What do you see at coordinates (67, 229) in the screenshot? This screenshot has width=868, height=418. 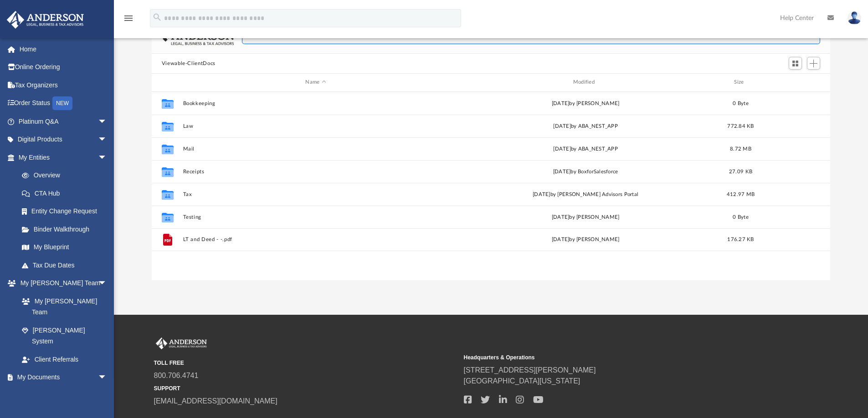 I see `a: Binder Walkthrough` at bounding box center [67, 229].